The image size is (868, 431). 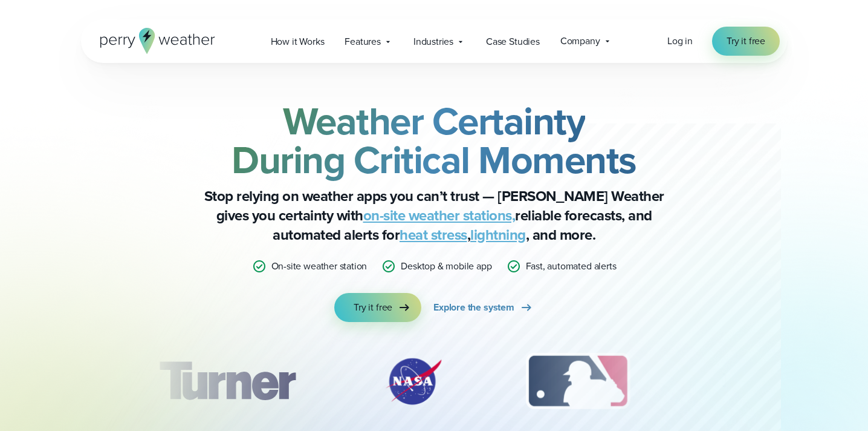 I want to click on strong: Weather Certainty During Critical Moments, so click(x=434, y=141).